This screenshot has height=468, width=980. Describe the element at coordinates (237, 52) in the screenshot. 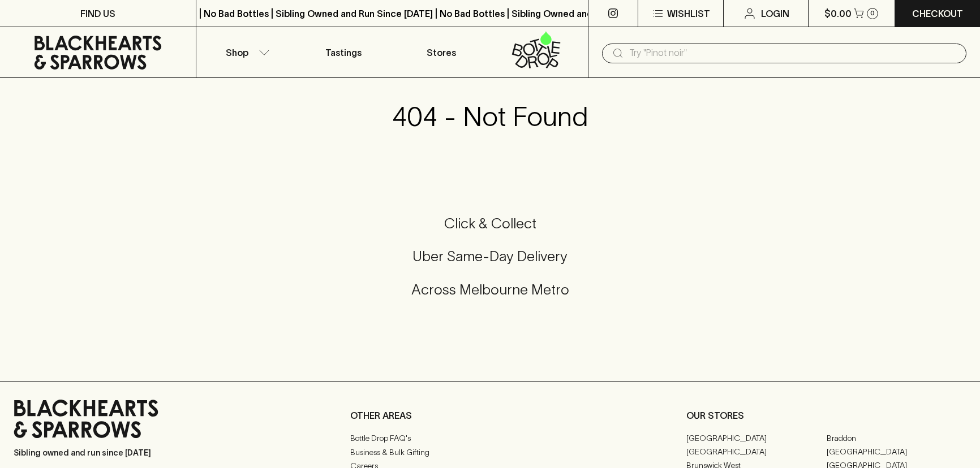

I see `p: Shop` at that location.